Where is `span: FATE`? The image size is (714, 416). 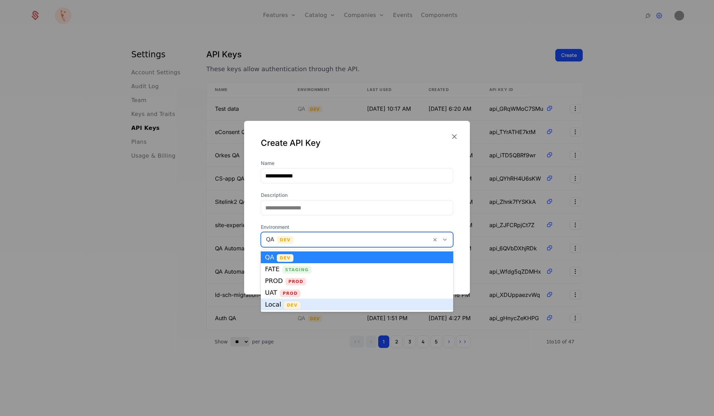 span: FATE is located at coordinates (272, 269).